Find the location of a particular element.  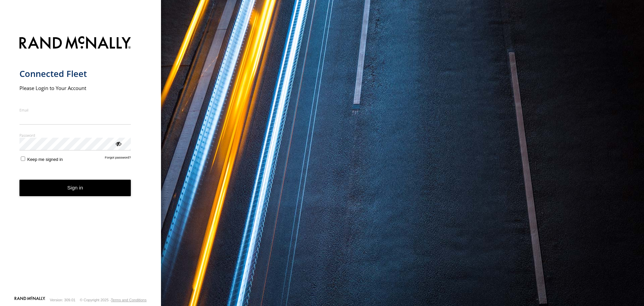

span: Keep me signed in is located at coordinates (45, 159).